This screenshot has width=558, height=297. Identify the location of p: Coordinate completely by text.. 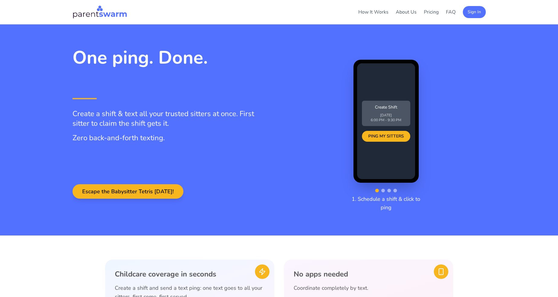
(368, 288).